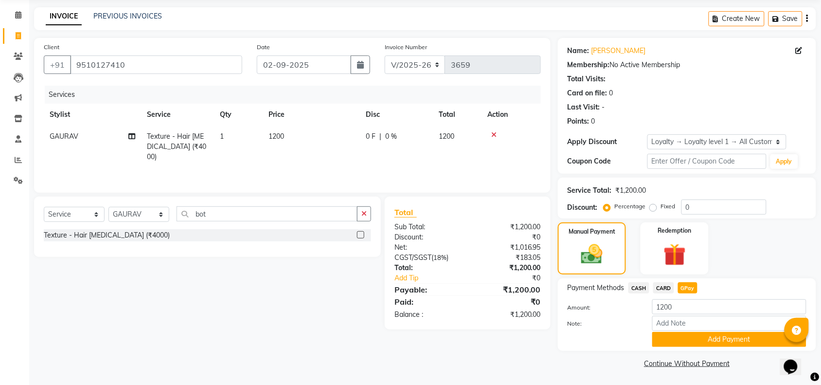  What do you see at coordinates (92, 114) in the screenshot?
I see `th: Stylist` at bounding box center [92, 114].